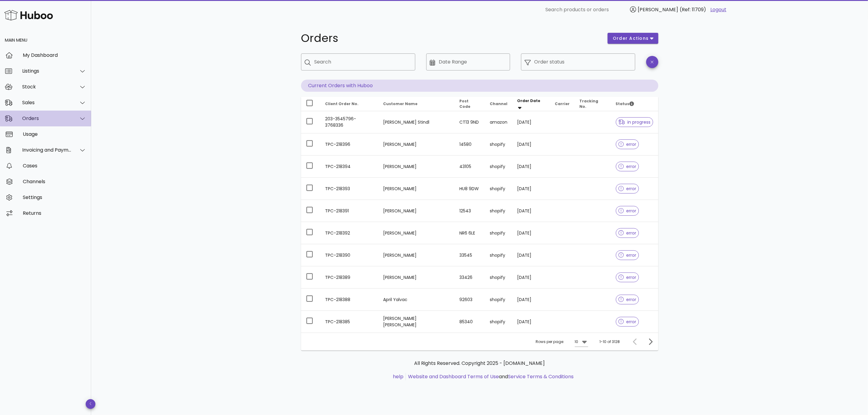 The height and width of the screenshot is (415, 868). What do you see at coordinates (531, 104) in the screenshot?
I see `th: Order Date: Sorted descending. Activate to remove sorting.` at bounding box center [531, 104].